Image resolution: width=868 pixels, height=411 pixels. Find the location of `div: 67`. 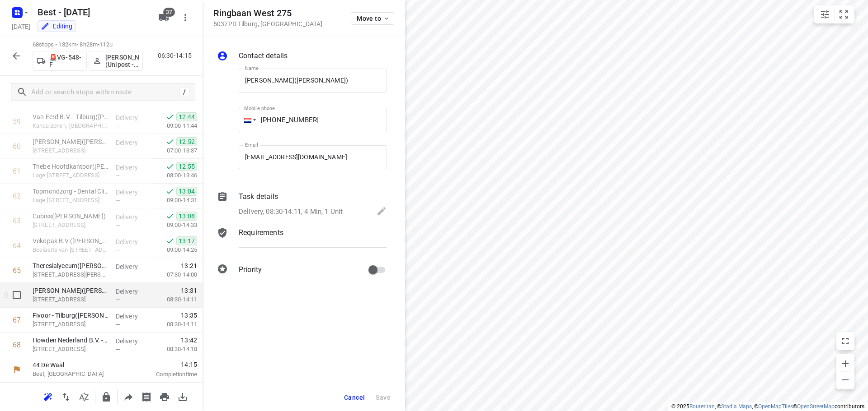

div: 67 is located at coordinates (17, 320).